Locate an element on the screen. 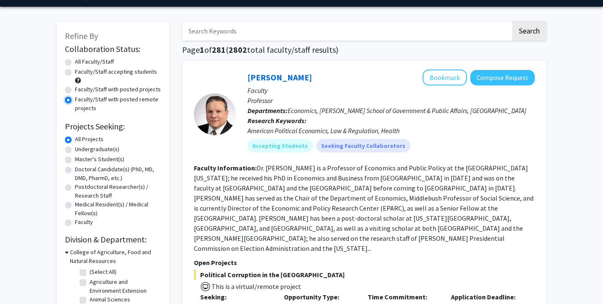  p: Time Commitment: is located at coordinates (403, 297).